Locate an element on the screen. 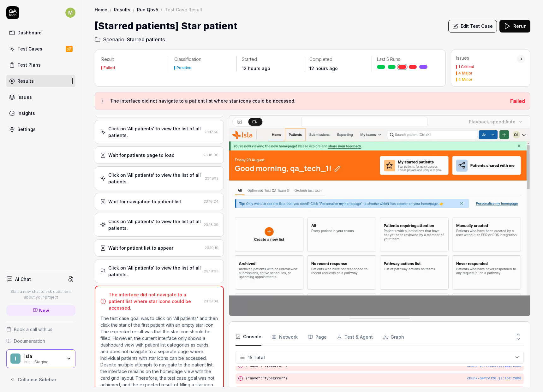 The image size is (543, 392). div: Isla - Staging is located at coordinates (43, 362).